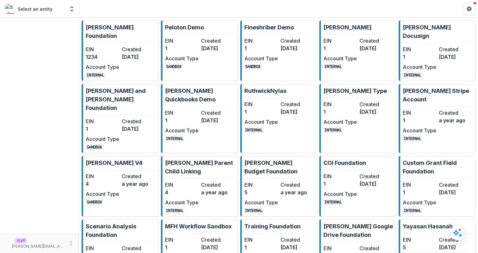 Image resolution: width=478 pixels, height=253 pixels. Describe the element at coordinates (458, 233) in the screenshot. I see `button: Open AI Assistant` at that location.